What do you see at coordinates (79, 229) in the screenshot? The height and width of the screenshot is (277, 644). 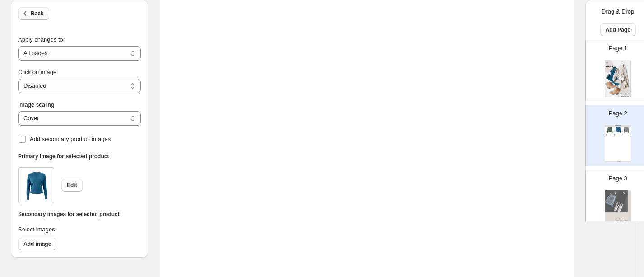 I see `p: Select images:` at bounding box center [79, 229].